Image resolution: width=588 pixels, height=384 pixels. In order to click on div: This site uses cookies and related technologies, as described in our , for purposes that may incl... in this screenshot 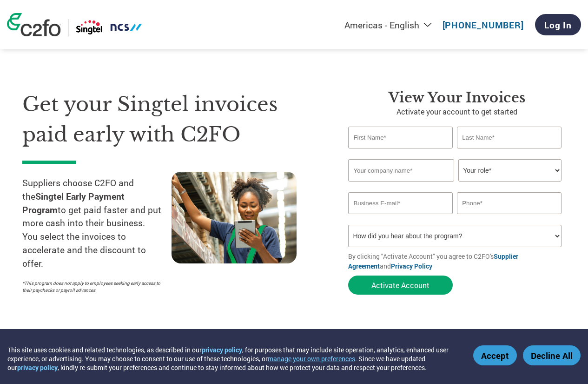, I will do `click(233, 358)`.